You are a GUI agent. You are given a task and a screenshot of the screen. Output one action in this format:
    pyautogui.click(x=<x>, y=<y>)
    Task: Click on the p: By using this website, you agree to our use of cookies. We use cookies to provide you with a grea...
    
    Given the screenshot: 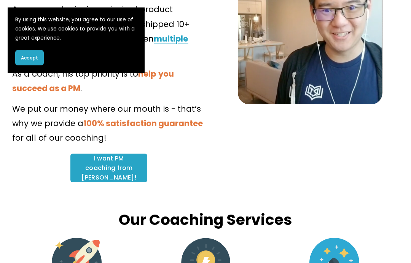 What is the action you would take?
    pyautogui.click(x=76, y=29)
    